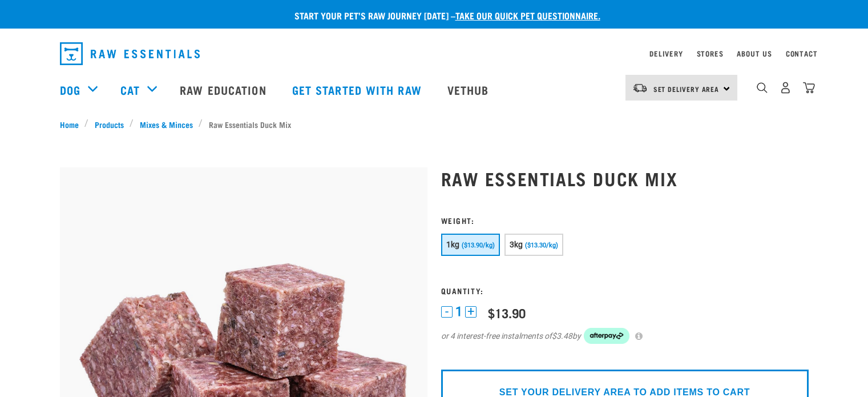  What do you see at coordinates (459, 311) in the screenshot?
I see `span: 1` at bounding box center [459, 311].